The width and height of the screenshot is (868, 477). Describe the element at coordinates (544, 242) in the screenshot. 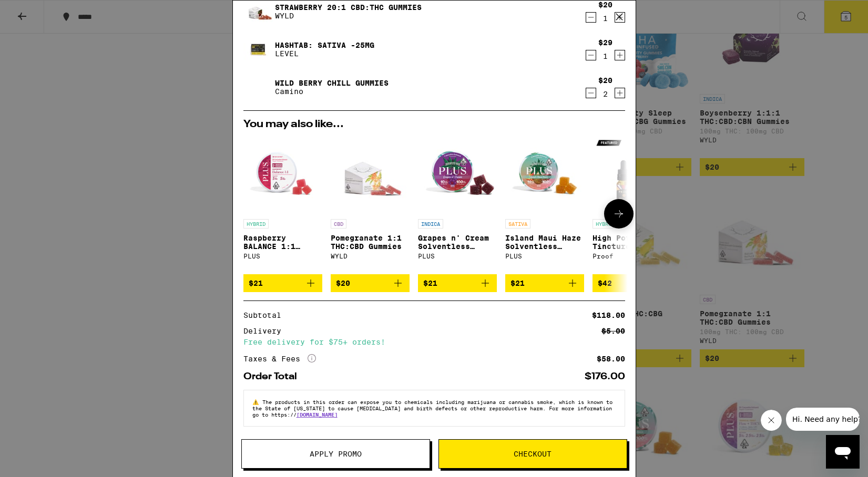

I see `p: Island Maui Haze Solventless Gummies` at that location.